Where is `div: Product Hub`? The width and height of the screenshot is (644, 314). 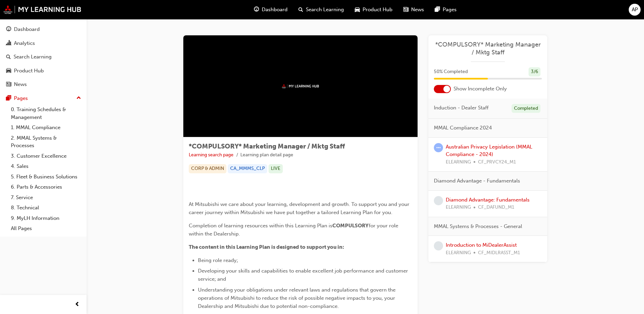
div: Product Hub is located at coordinates (29, 71).